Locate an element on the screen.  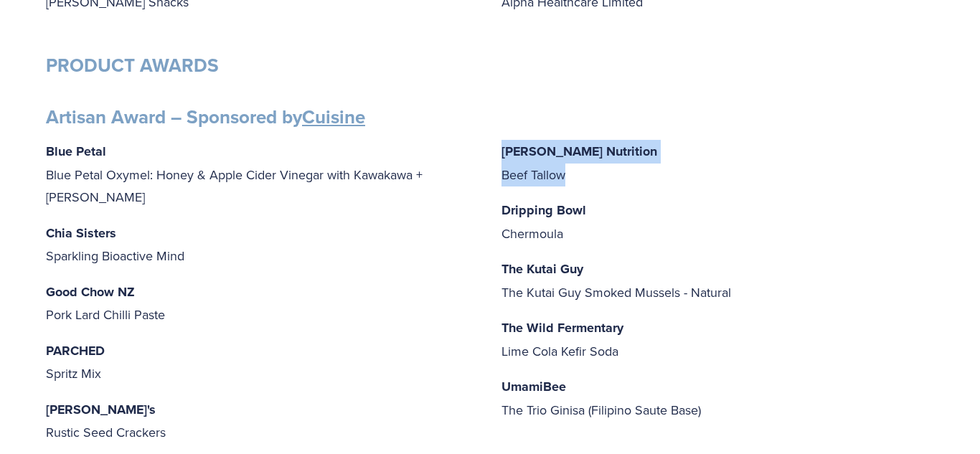
p: Pork Lard Chilli Paste is located at coordinates (262, 303).